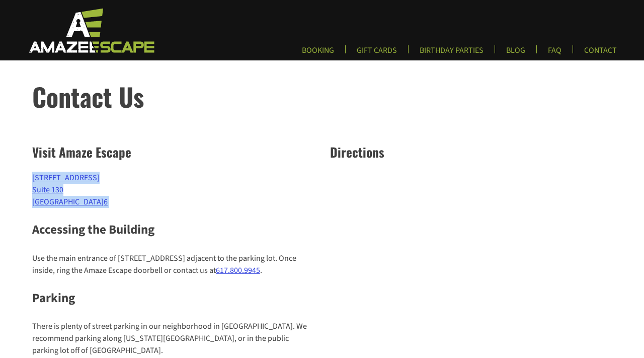  What do you see at coordinates (555, 54) in the screenshot?
I see `a: FAQ` at bounding box center [555, 54].